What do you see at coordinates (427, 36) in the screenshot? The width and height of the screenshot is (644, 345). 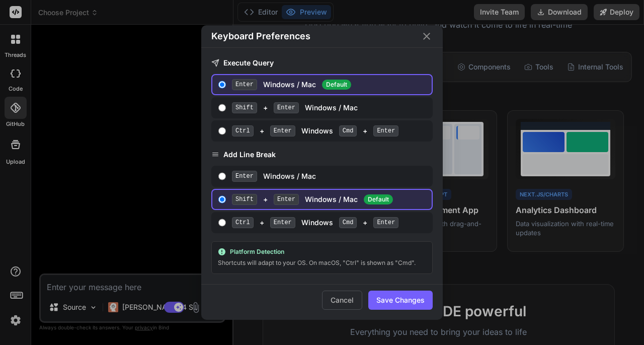 I see `button: Close` at bounding box center [427, 36].